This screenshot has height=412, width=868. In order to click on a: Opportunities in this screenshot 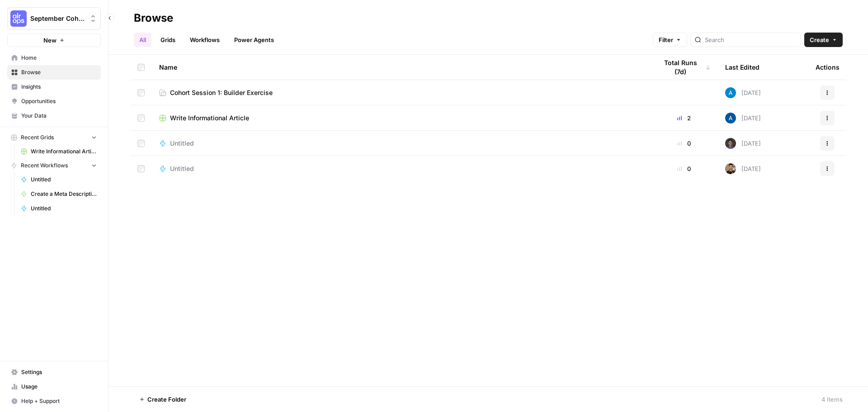, I will do `click(53, 101)`.